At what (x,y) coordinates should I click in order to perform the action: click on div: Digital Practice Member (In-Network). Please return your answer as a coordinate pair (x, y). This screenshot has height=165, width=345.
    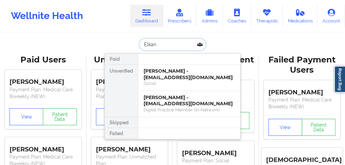
    Looking at the image, I should click on (189, 110).